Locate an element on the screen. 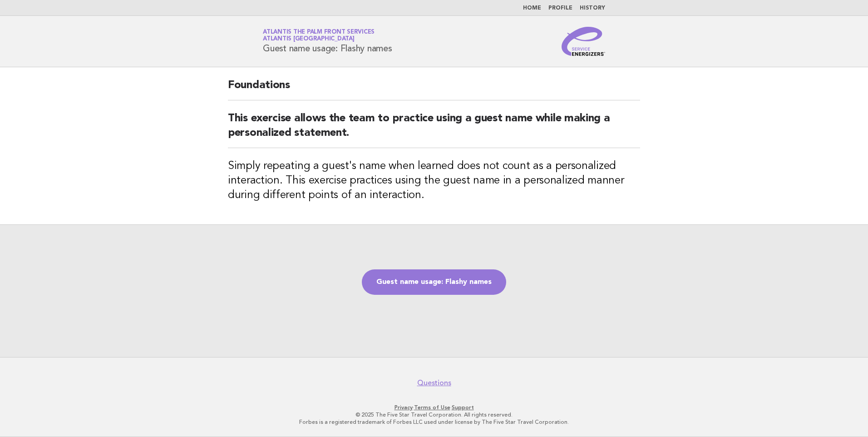 This screenshot has height=437, width=868. p: © 2025 The Five Star Travel Corporation. All rights reserved. is located at coordinates (434, 414).